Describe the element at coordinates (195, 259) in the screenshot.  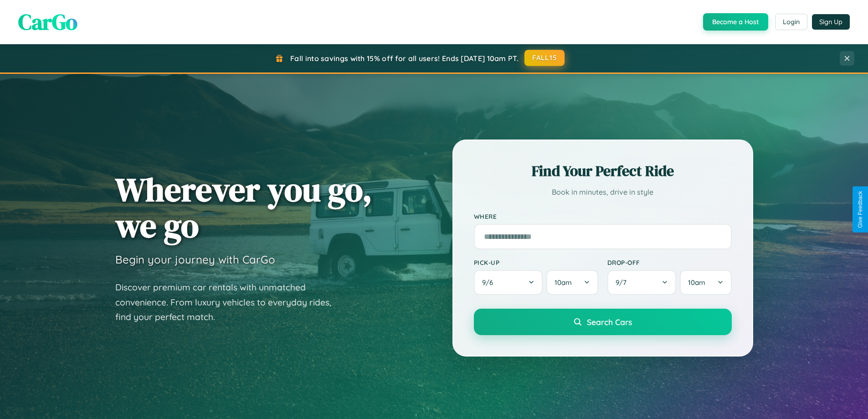
I see `h3: Begin your journey with CarGo` at that location.